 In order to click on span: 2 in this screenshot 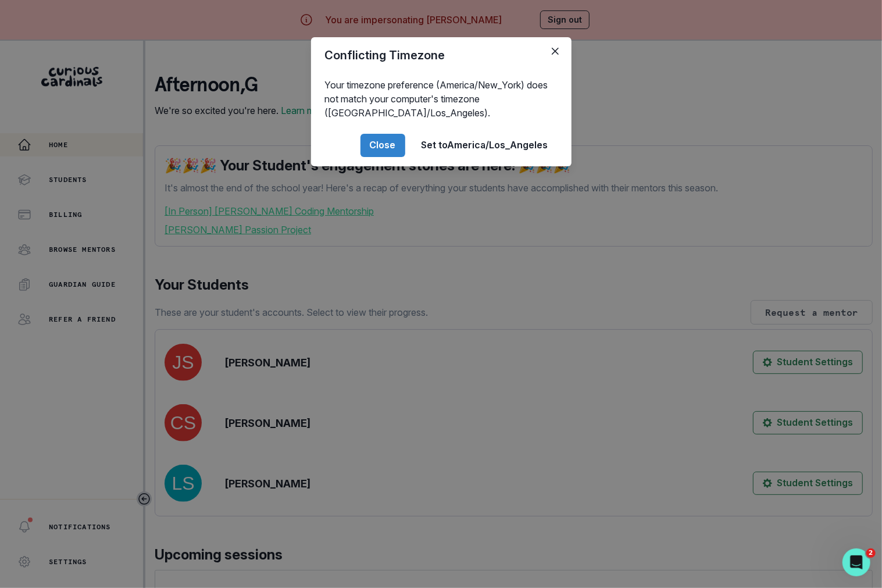, I will do `click(871, 552)`.